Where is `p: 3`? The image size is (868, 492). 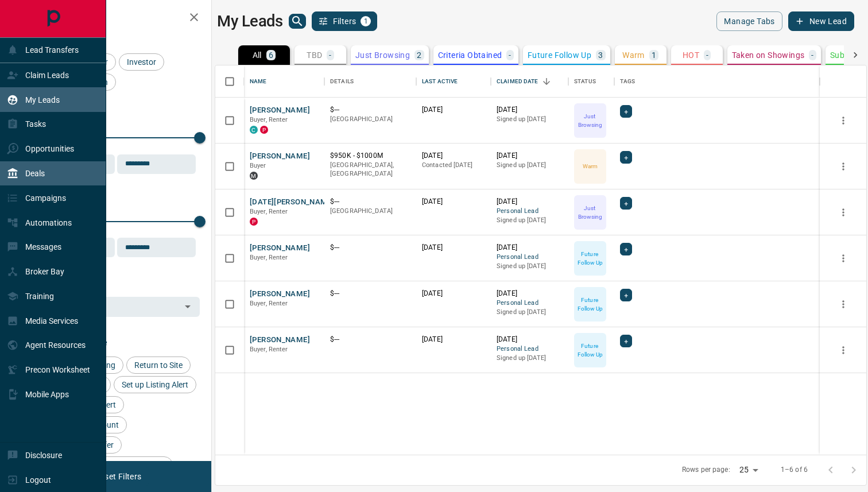
p: 3 is located at coordinates (600, 55).